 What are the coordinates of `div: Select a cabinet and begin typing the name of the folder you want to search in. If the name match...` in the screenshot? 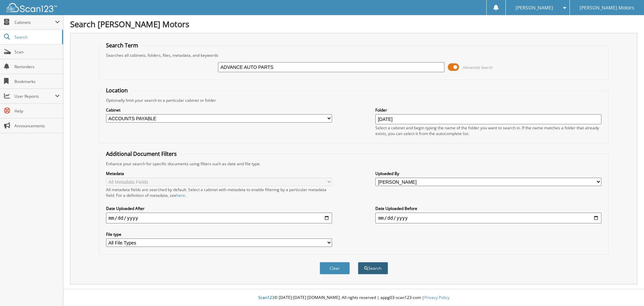 It's located at (488, 131).